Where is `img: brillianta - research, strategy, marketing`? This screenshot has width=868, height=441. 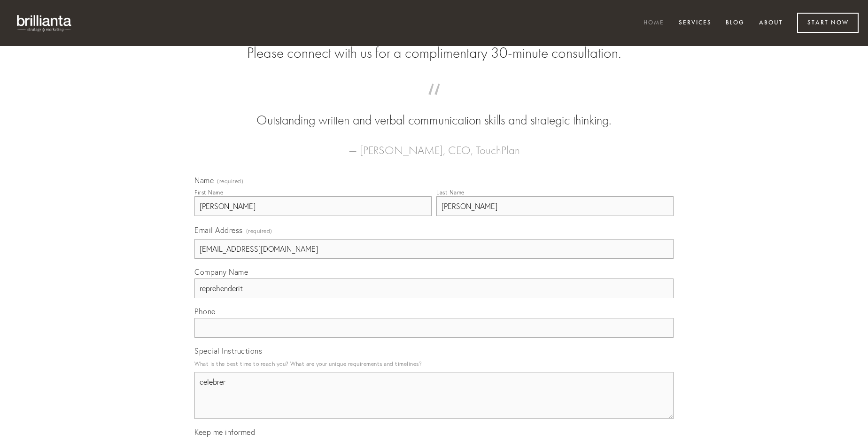 img: brillianta - research, strategy, marketing is located at coordinates (45, 23).